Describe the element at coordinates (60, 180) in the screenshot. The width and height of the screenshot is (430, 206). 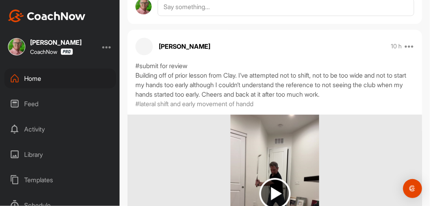
I see `div: Templates` at that location.